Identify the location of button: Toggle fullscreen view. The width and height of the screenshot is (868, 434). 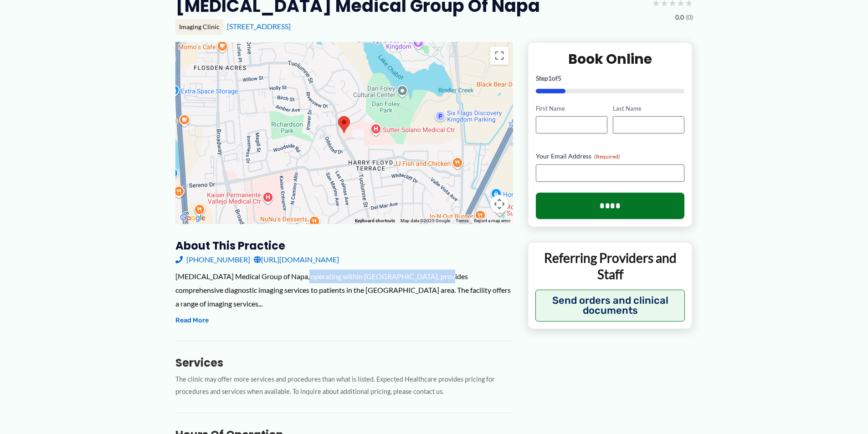
(499, 55).